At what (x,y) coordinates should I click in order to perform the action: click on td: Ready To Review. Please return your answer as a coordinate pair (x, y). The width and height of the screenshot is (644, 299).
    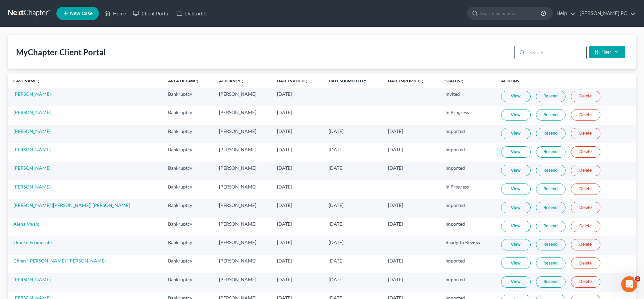
    Looking at the image, I should click on (468, 245).